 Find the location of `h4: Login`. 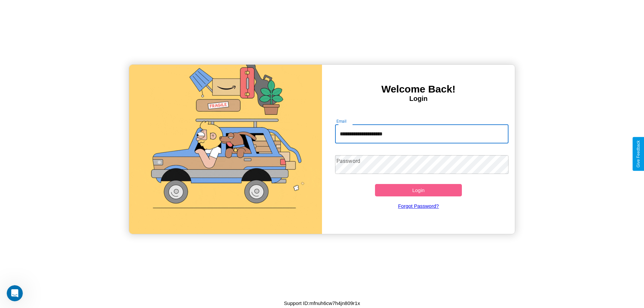

h4: Login is located at coordinates (418, 99).